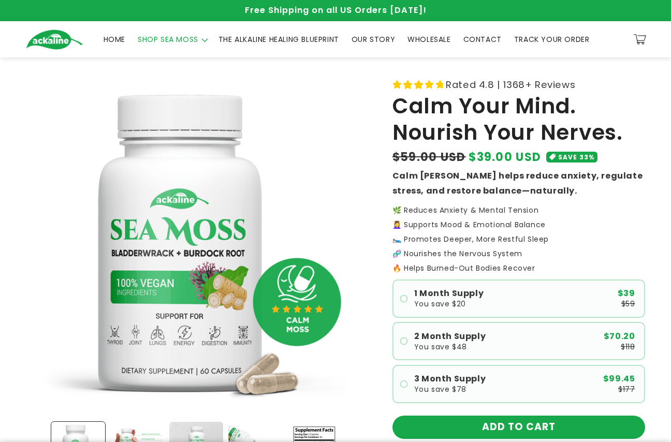 This screenshot has width=671, height=442. What do you see at coordinates (440, 347) in the screenshot?
I see `span: You save $48` at bounding box center [440, 347].